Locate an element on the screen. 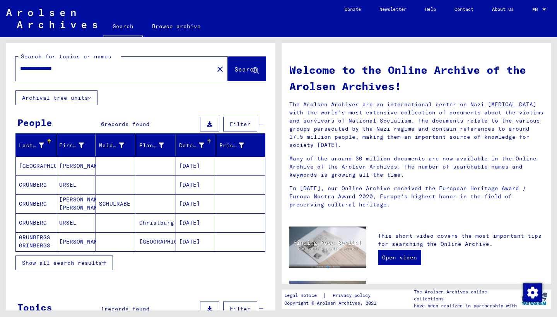  p: Copyright © Arolsen Archives, 2021 is located at coordinates (332, 303).